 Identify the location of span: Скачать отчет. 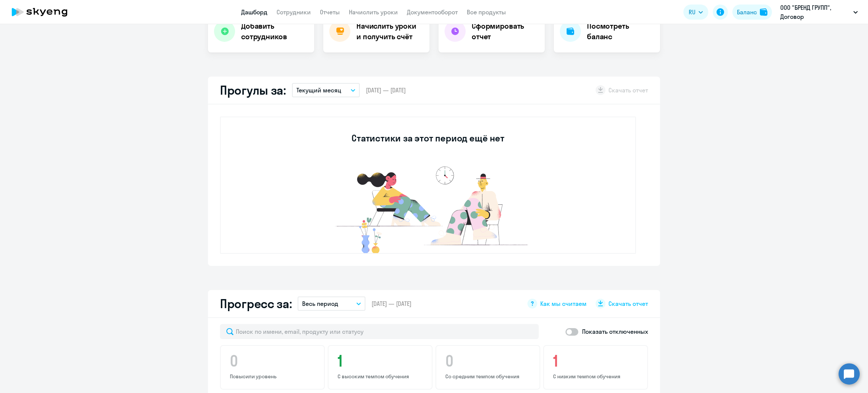
(628, 303).